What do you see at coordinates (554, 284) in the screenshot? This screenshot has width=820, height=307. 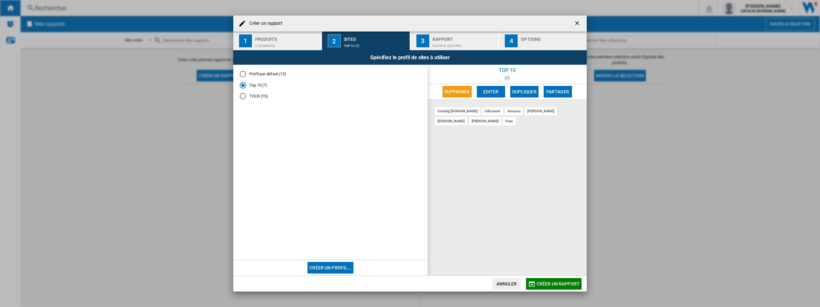 I see `button: Créer un rapport` at bounding box center [554, 284].